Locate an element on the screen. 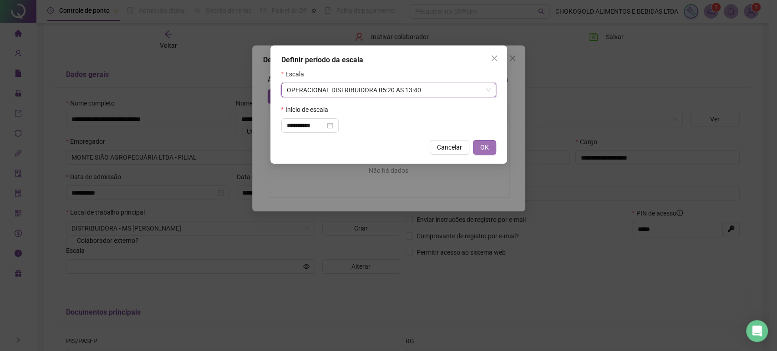 The width and height of the screenshot is (777, 351). label: Escala is located at coordinates (295, 74).